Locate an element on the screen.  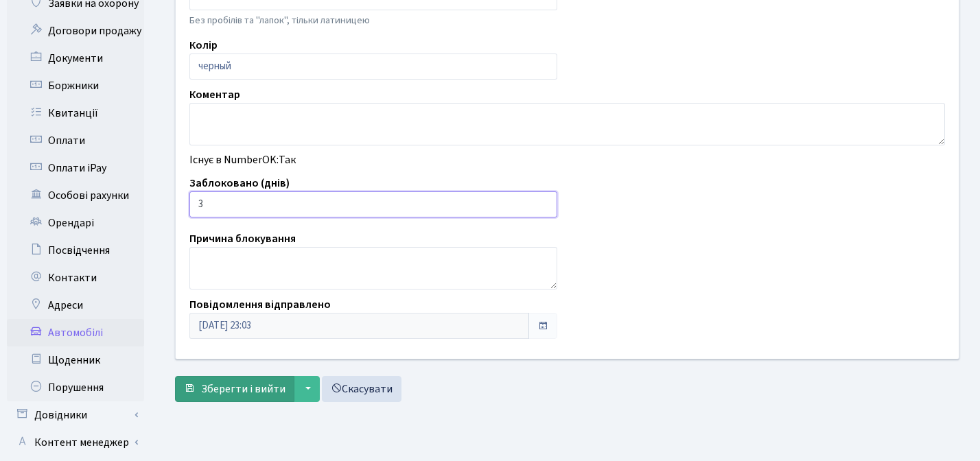
label: Коментар is located at coordinates (215, 95).